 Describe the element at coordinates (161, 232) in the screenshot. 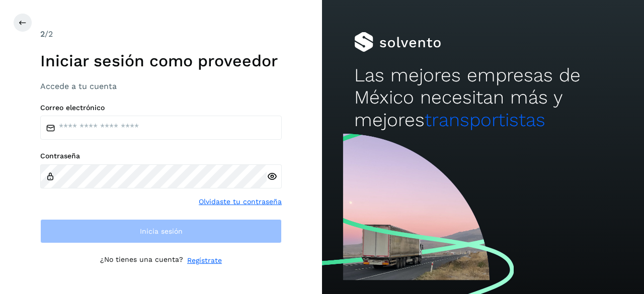

I see `span: Inicia sesión` at that location.